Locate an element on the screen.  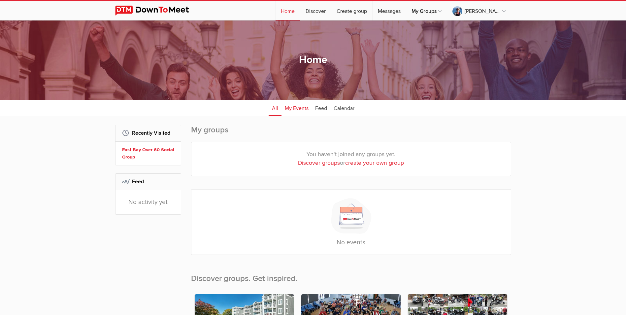
a: Calendar is located at coordinates (344, 108).